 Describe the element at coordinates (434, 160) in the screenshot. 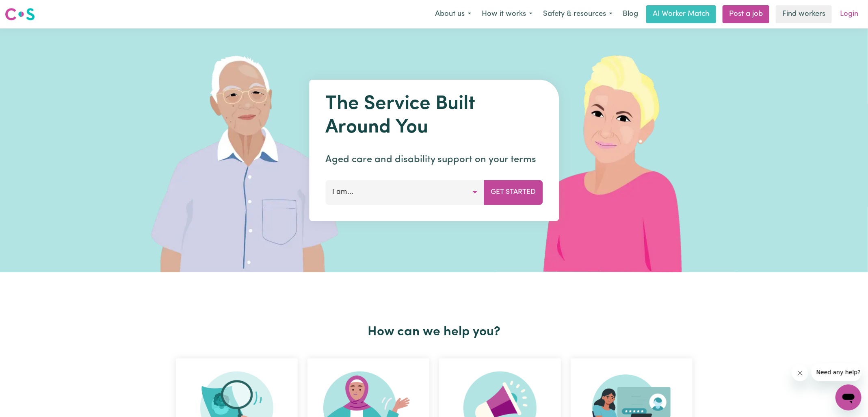

I see `p: Aged care and disability support on your terms` at that location.